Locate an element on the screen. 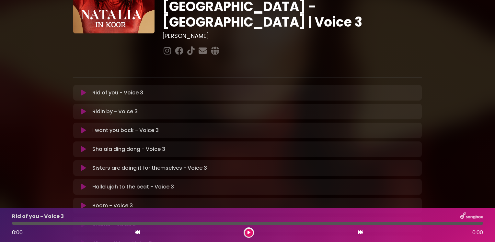 This screenshot has width=495, height=242. p: Ridin by - Voice 3 is located at coordinates (115, 111).